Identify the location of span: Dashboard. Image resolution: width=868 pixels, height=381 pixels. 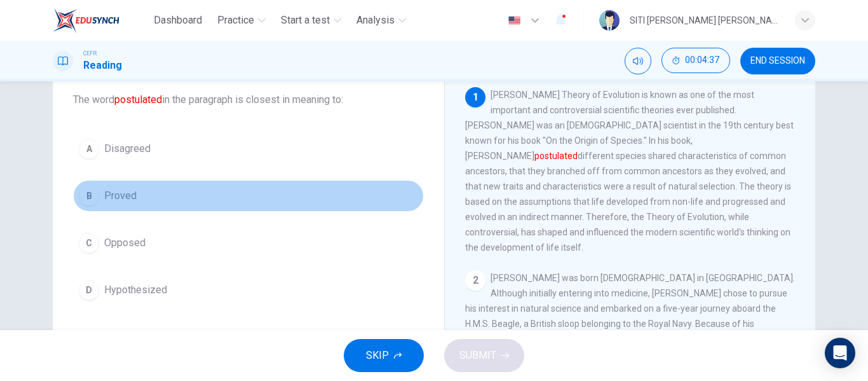
(178, 20).